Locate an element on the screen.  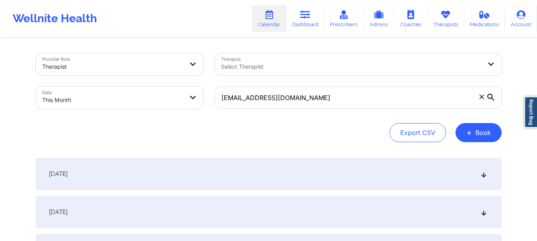
a: Calendar is located at coordinates (269, 19).